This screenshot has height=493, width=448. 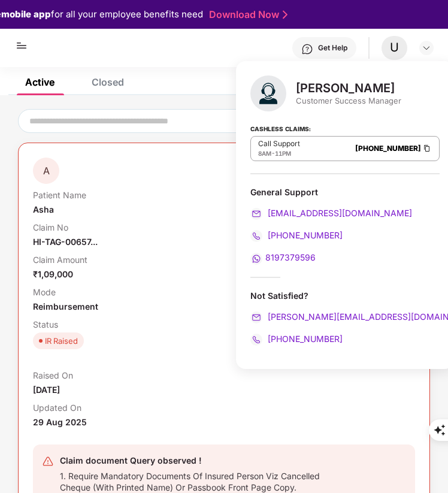 What do you see at coordinates (283, 257) in the screenshot?
I see `a: 8197379596` at bounding box center [283, 257].